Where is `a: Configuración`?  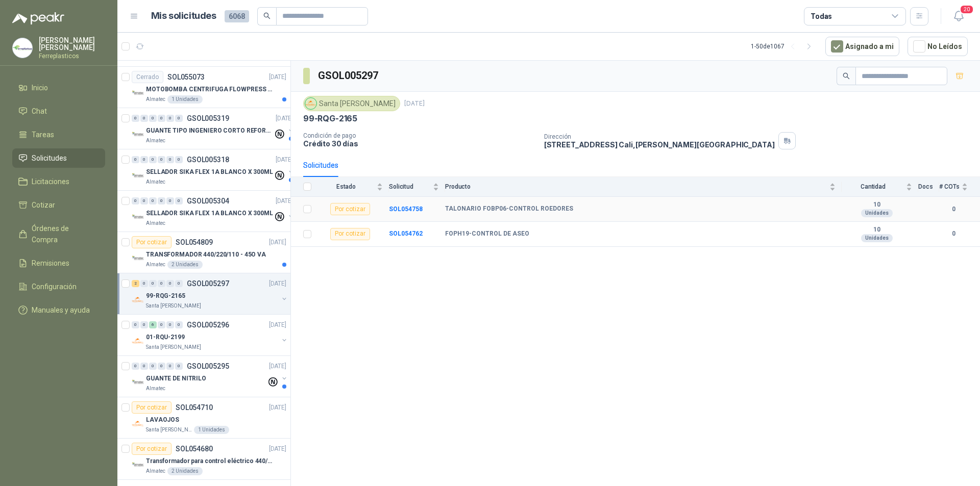 a: Configuración is located at coordinates (59, 287).